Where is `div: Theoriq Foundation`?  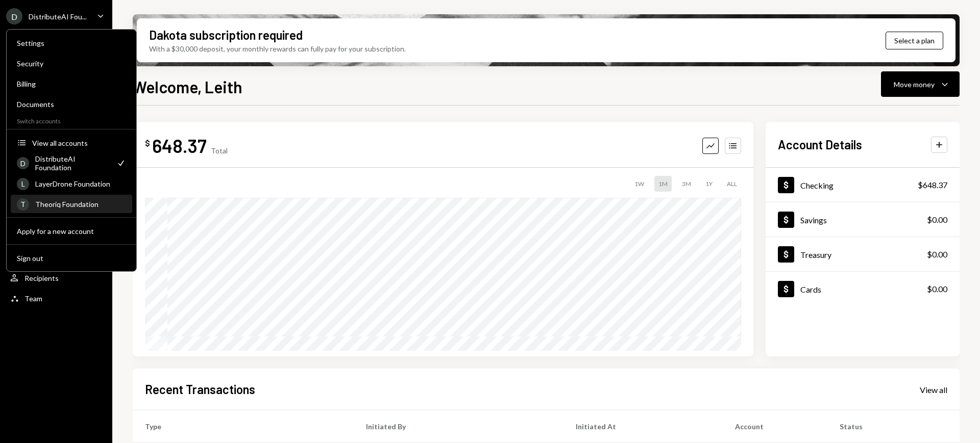
div: Theoriq Foundation is located at coordinates (81, 204).